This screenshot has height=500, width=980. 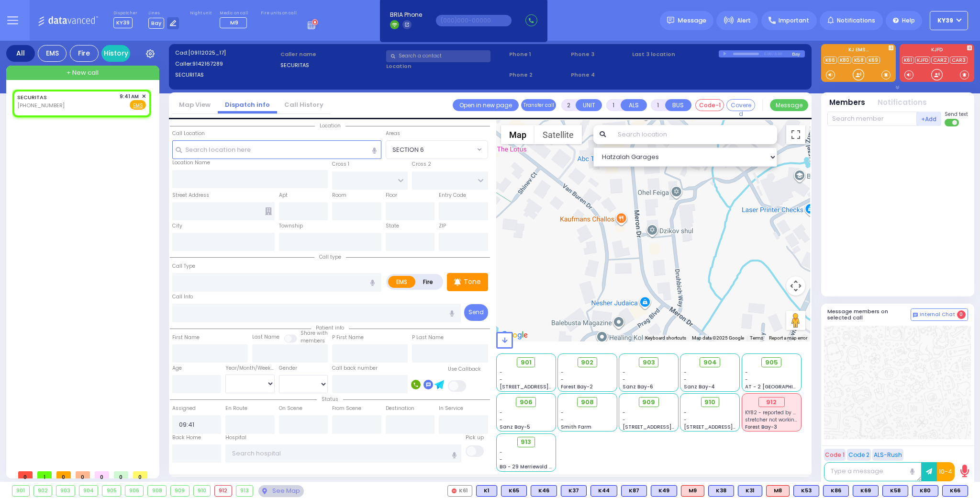 I want to click on label: Street Address, so click(x=190, y=195).